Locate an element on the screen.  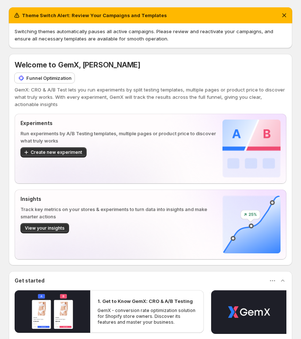
span: Create new experiment is located at coordinates (56, 152).